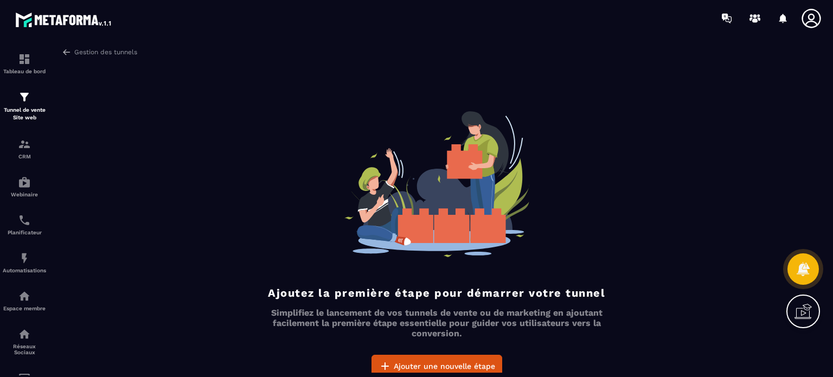 The height and width of the screenshot is (377, 833). What do you see at coordinates (437, 184) in the screenshot?
I see `img: empty-funnel-bg.aa6bca90.svg` at bounding box center [437, 184].